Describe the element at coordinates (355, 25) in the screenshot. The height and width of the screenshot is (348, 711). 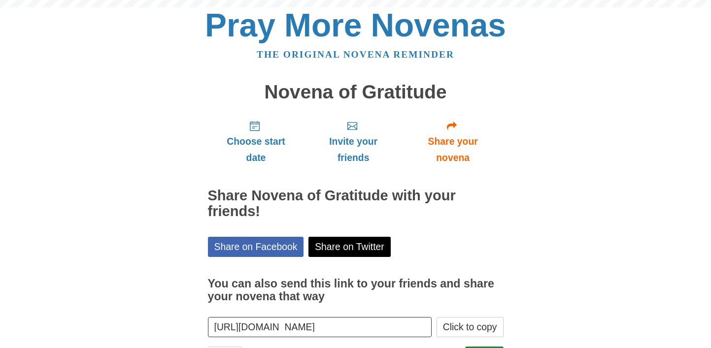
I see `a: Pray More Novenas` at that location.